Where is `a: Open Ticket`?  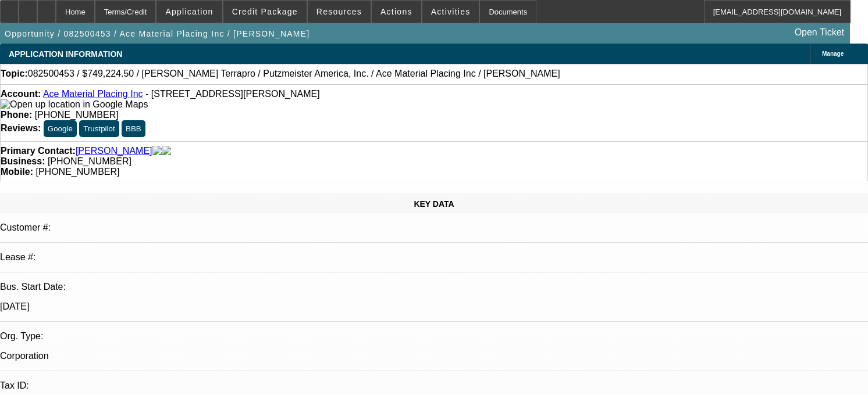 a: Open Ticket is located at coordinates (819, 33).